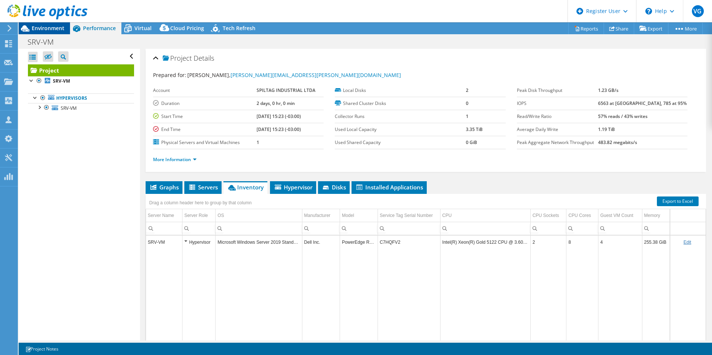 The image size is (712, 355). I want to click on td: Guest VM Count Column, so click(620, 216).